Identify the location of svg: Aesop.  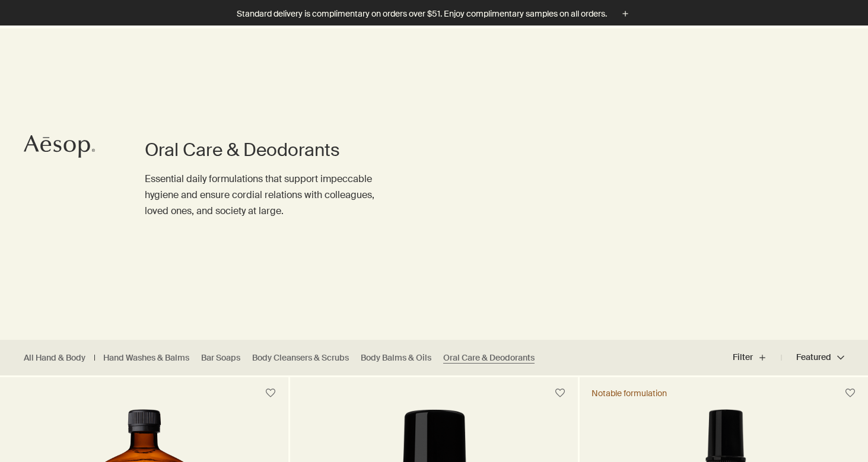
(59, 147).